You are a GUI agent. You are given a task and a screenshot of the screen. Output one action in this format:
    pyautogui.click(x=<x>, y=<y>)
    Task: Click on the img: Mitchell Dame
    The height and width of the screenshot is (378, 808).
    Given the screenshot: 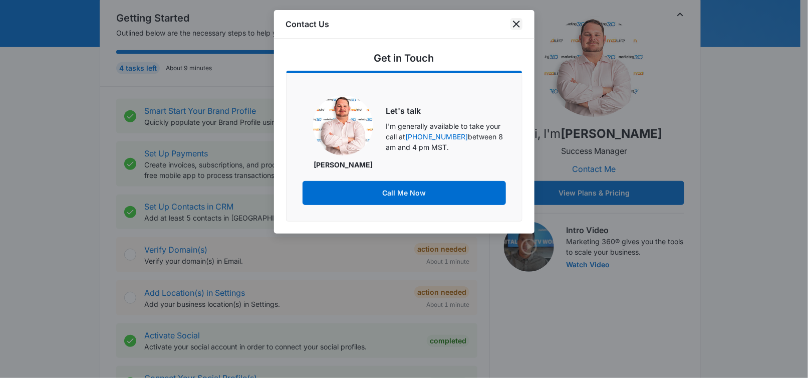 What is the action you would take?
    pyautogui.click(x=343, y=125)
    